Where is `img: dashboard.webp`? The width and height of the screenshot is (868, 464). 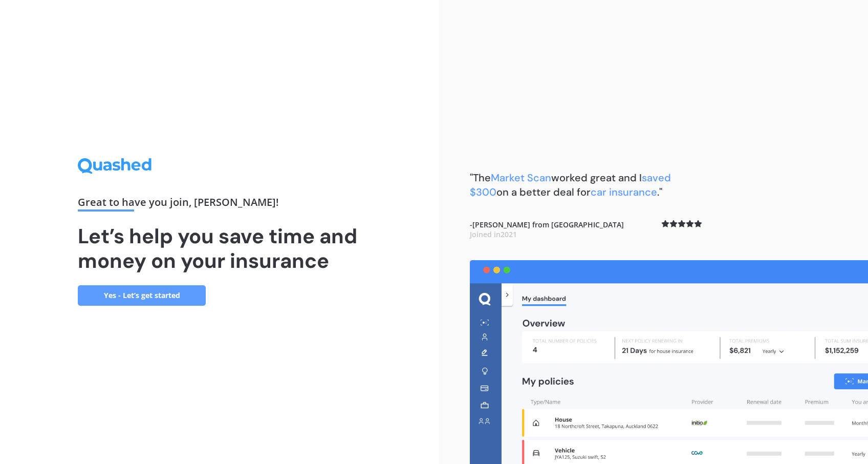 img: dashboard.webp is located at coordinates (669, 362).